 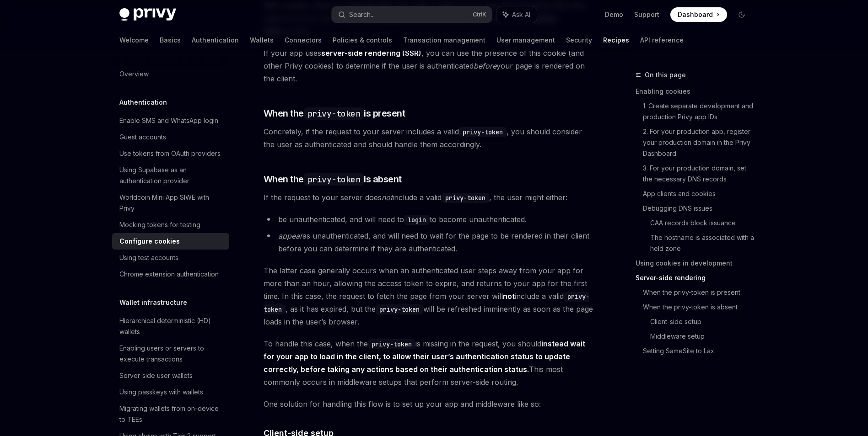 I want to click on a: Worldcoin Mini App SIWE with Privy, so click(x=171, y=203).